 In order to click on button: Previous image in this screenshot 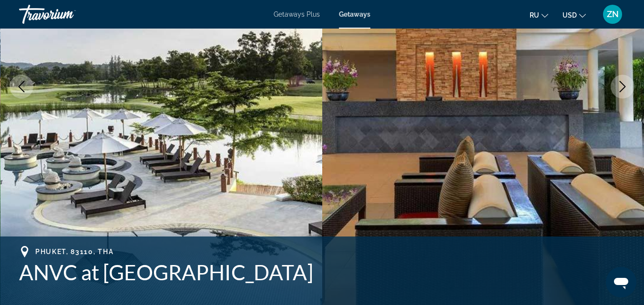, I will do `click(22, 87)`.